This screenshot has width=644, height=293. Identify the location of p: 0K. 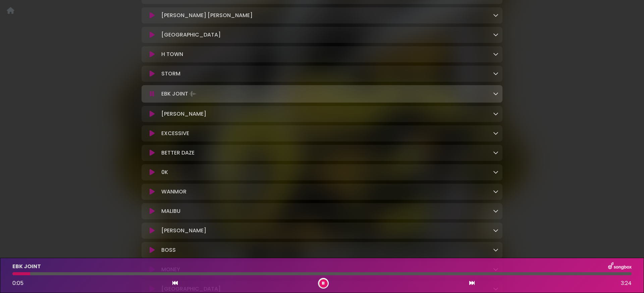
(164, 172).